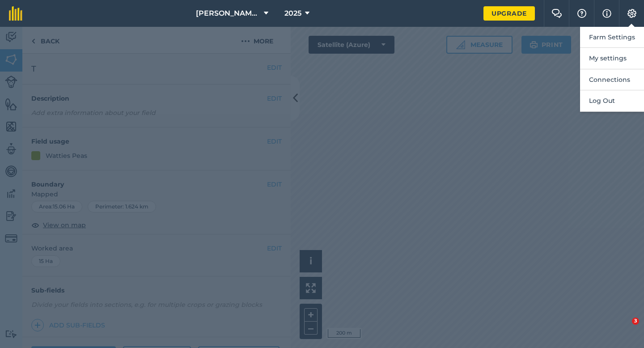  Describe the element at coordinates (293, 13) in the screenshot. I see `span: 2025` at that location.